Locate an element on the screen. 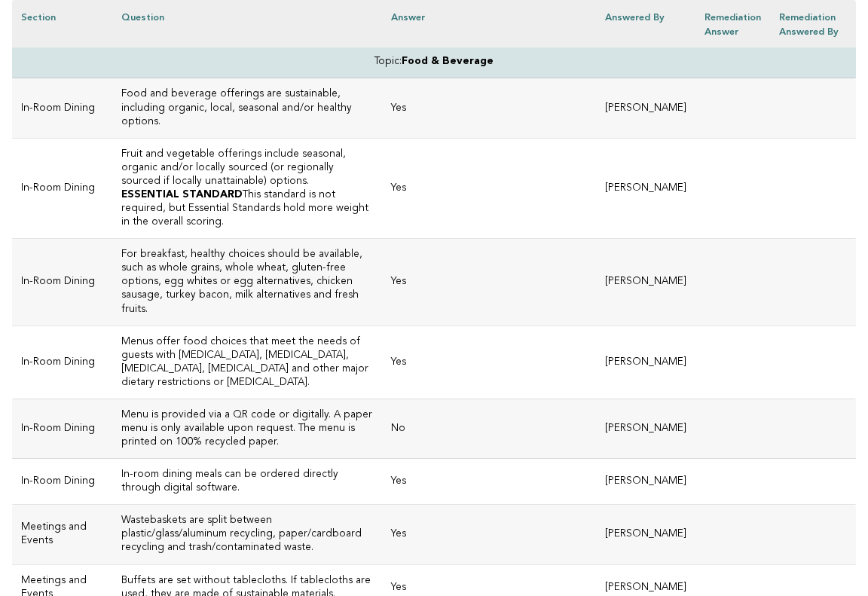 Image resolution: width=868 pixels, height=596 pixels. h3: In-room dining meals can be ordered directly through digital software. is located at coordinates (247, 482).